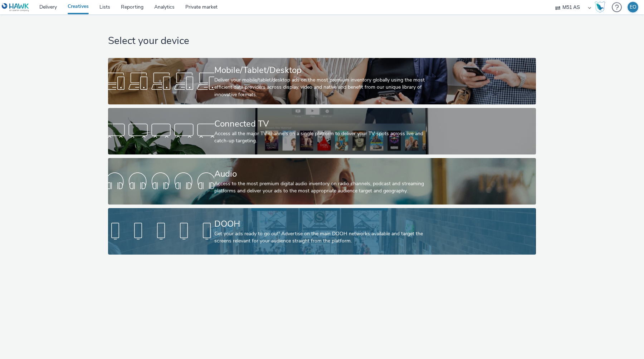  I want to click on div: Audio, so click(320, 174).